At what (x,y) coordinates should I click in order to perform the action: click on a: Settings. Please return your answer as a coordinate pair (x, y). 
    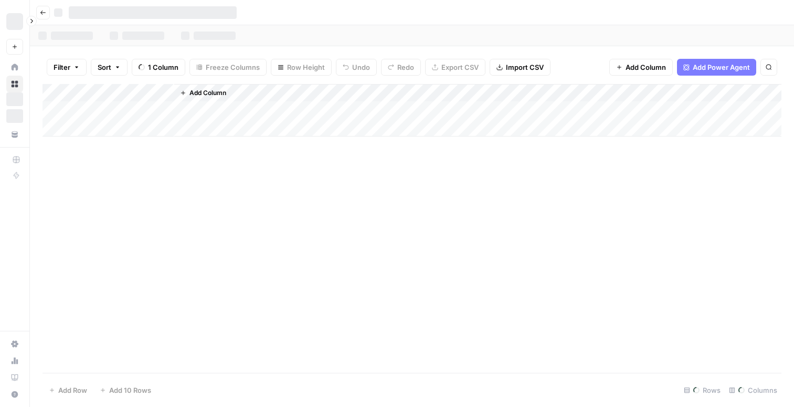
    Looking at the image, I should click on (15, 344).